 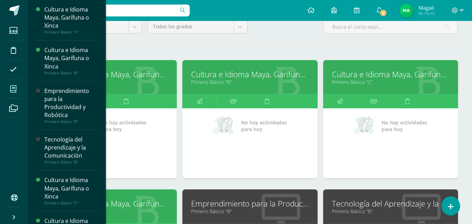 What do you see at coordinates (390, 82) in the screenshot?
I see `a: Primero Básico "C"` at bounding box center [390, 82].